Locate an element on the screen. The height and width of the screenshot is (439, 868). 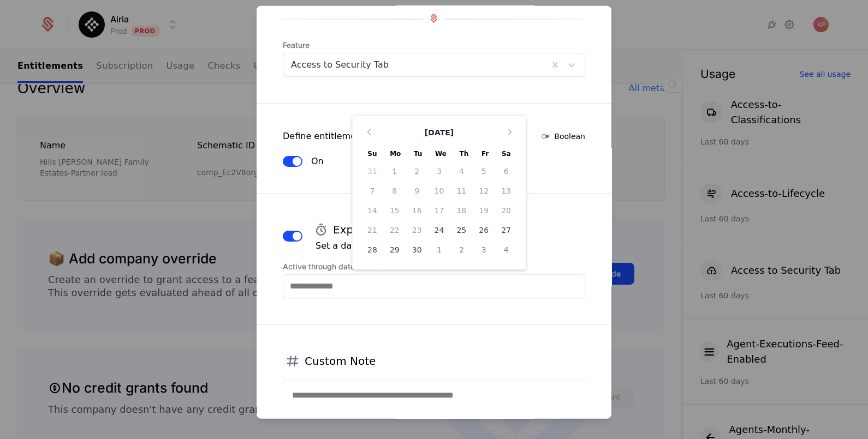
div: Thursday is located at coordinates (464, 153).